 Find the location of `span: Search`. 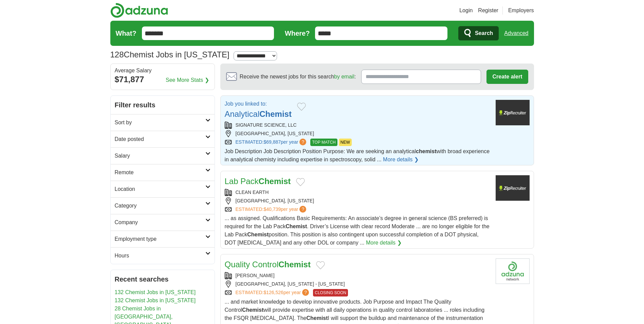

span: Search is located at coordinates (484, 34).